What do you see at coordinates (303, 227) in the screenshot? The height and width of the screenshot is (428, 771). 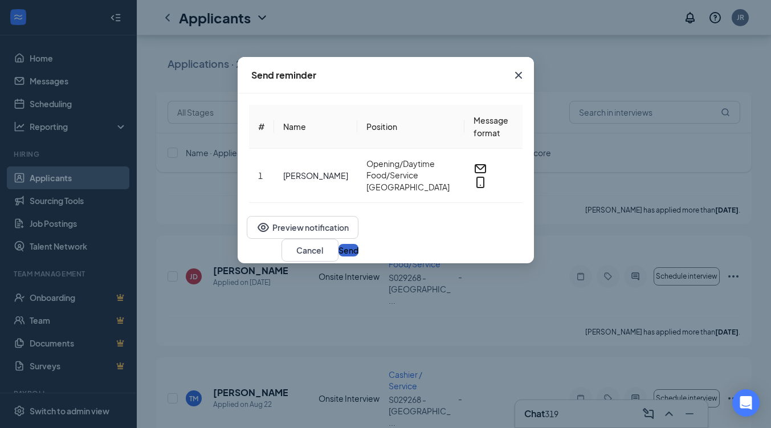 I see `button: EyePreview notification` at bounding box center [303, 227].